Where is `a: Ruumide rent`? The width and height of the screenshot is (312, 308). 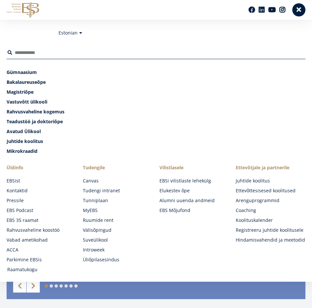 a: Ruumide rent is located at coordinates (118, 220).